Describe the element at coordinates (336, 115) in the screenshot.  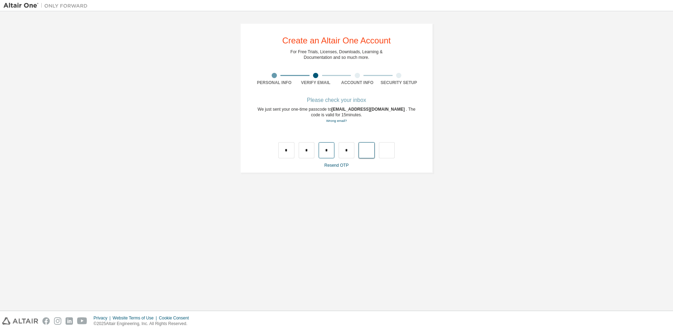
I see `div: We just sent your one-time passcode to . The code is valid for 15 minutes.` at that location.